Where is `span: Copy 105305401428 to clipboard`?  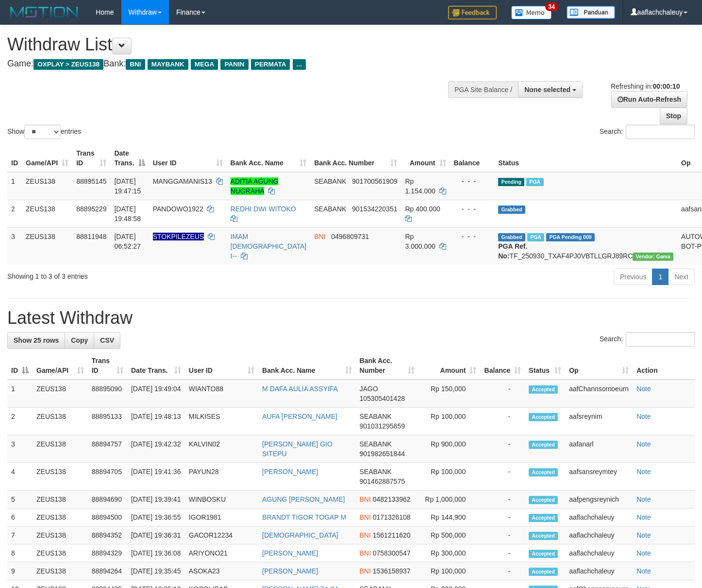
span: Copy 105305401428 to clipboard is located at coordinates (382, 399).